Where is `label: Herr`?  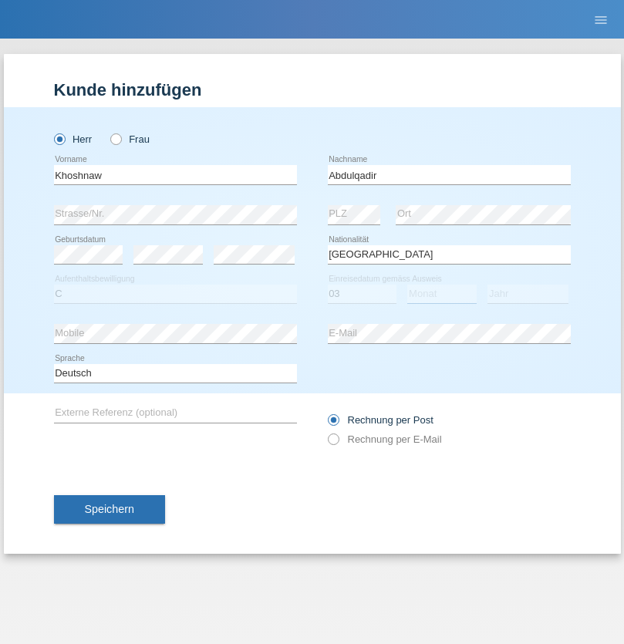 label: Herr is located at coordinates (73, 139).